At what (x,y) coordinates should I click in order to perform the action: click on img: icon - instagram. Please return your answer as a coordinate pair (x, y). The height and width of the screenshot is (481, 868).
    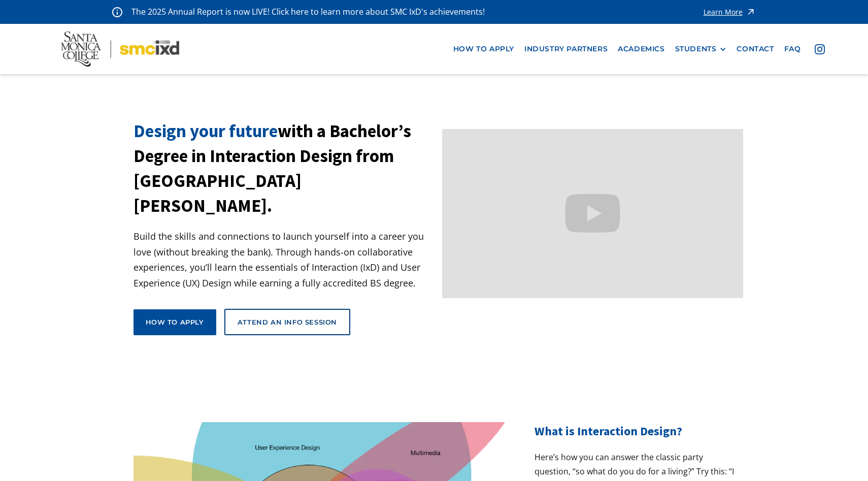
    Looking at the image, I should click on (820, 49).